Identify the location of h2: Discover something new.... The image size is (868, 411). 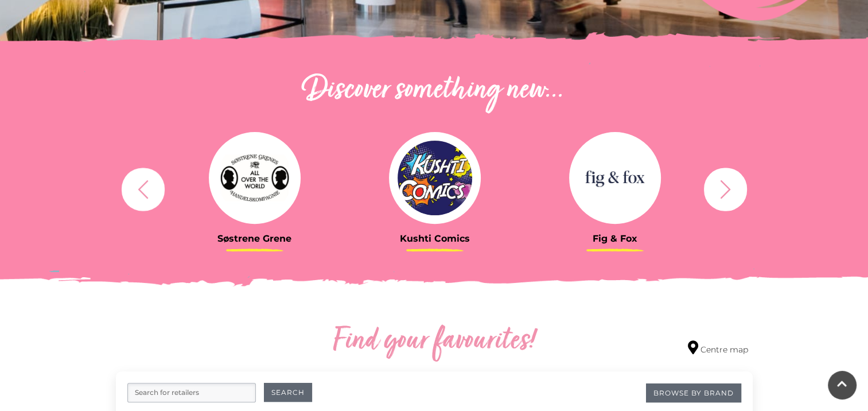
(435, 91).